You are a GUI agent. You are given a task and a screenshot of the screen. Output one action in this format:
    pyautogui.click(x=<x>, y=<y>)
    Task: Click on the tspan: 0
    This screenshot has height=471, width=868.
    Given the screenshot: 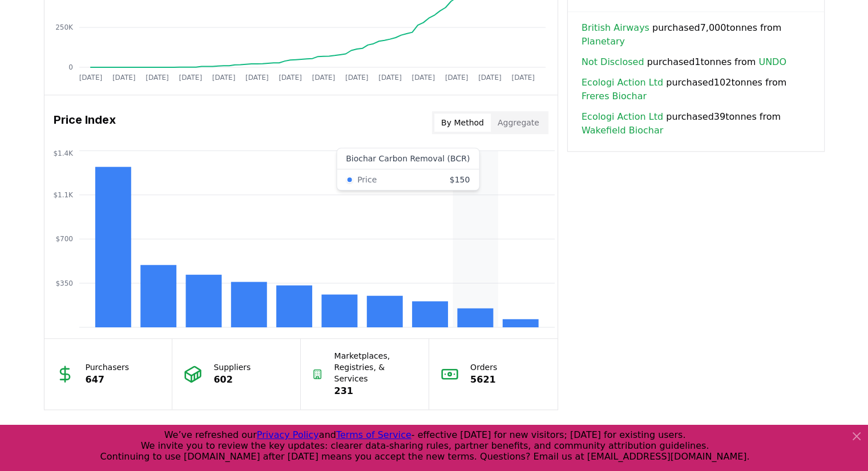 What is the action you would take?
    pyautogui.click(x=71, y=67)
    